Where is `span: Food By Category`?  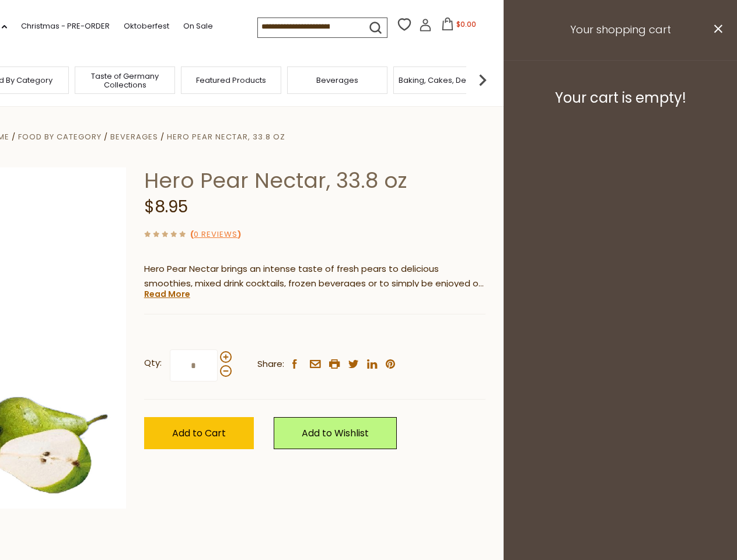
span: Food By Category is located at coordinates (59, 136).